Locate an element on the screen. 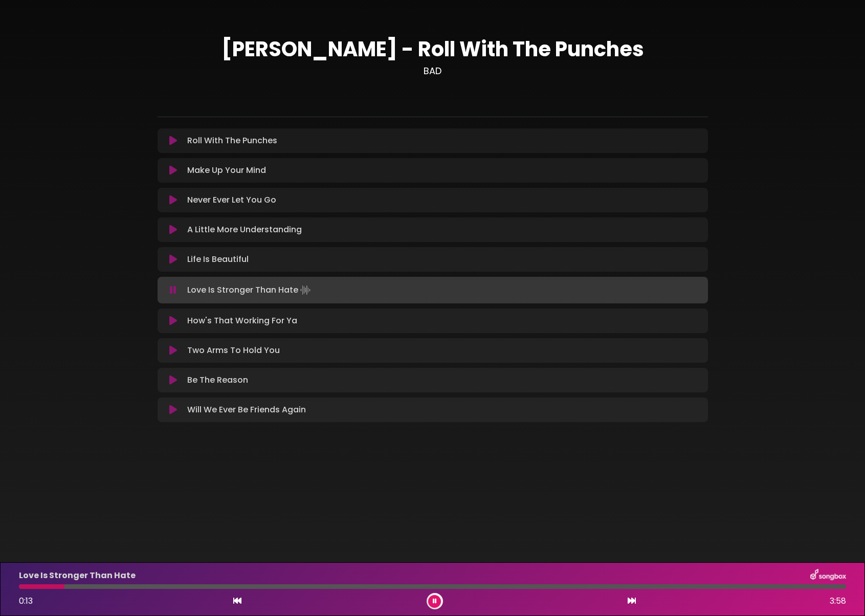 The width and height of the screenshot is (865, 616). p: Never Ever Let You Go is located at coordinates (232, 200).